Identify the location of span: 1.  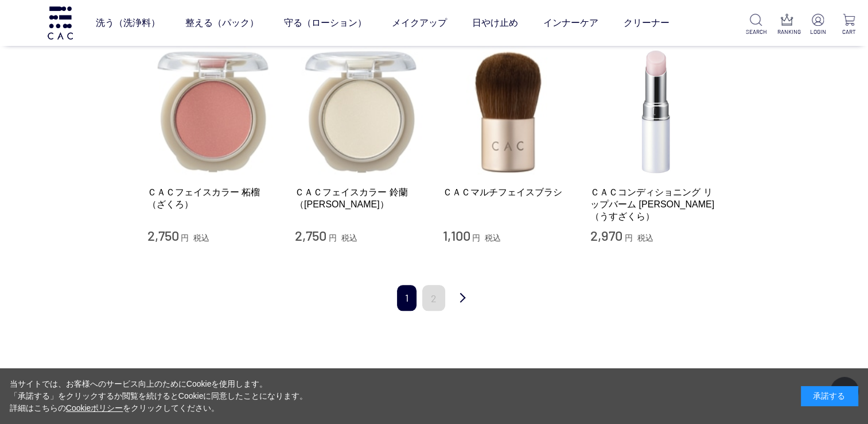
(406, 297).